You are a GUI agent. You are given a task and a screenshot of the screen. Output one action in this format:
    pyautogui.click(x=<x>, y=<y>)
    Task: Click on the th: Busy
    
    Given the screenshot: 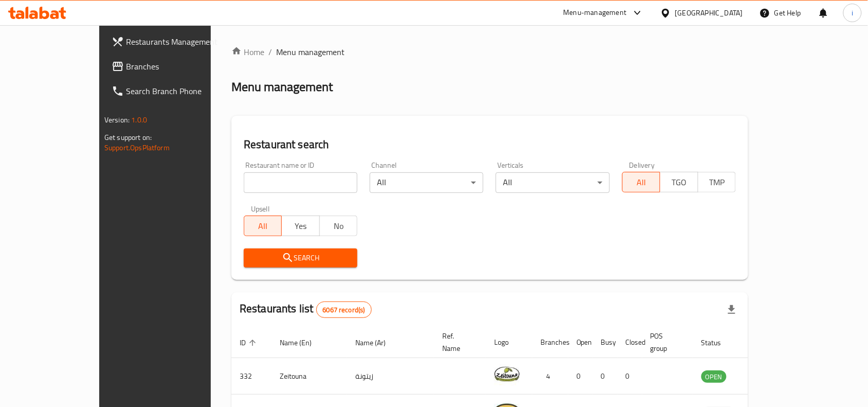 What is the action you would take?
    pyautogui.click(x=605, y=342)
    